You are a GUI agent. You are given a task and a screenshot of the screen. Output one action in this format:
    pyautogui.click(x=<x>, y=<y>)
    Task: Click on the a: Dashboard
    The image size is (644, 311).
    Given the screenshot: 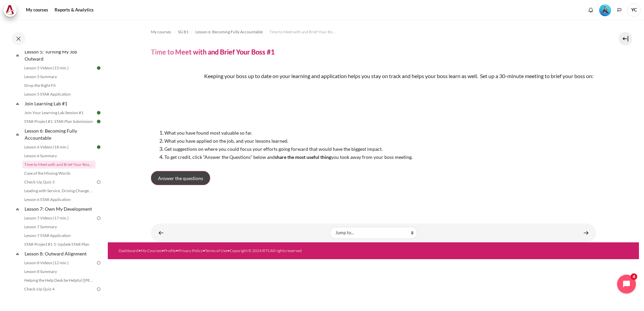 What is the action you would take?
    pyautogui.click(x=128, y=250)
    